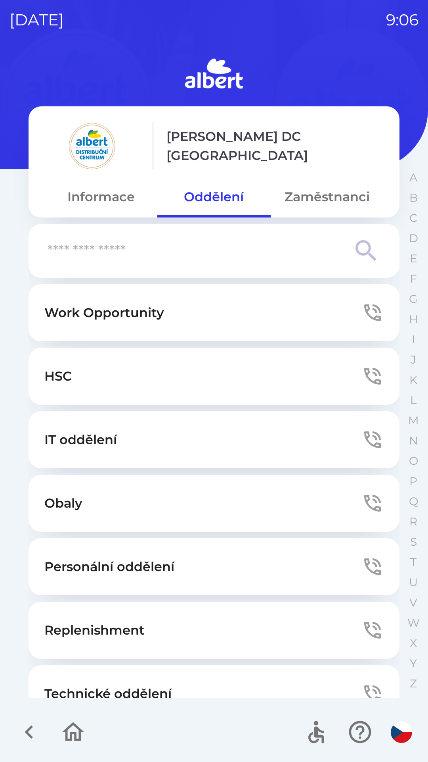 The image size is (428, 762). What do you see at coordinates (214, 503) in the screenshot?
I see `button: Obaly` at bounding box center [214, 503].